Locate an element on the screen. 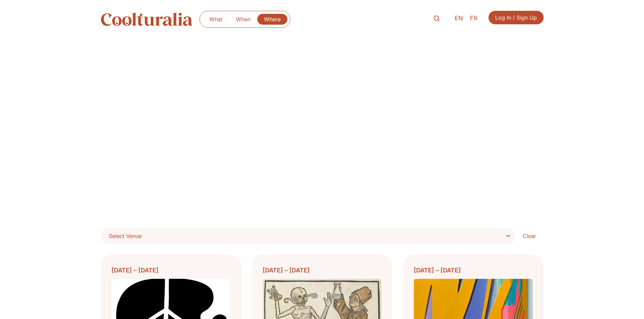  nav: Menu is located at coordinates (245, 19).